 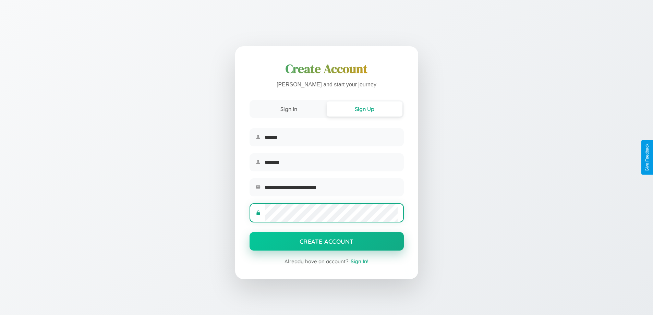 What do you see at coordinates (326, 261) in the screenshot?
I see `div: Already have an account?` at bounding box center [326, 261].